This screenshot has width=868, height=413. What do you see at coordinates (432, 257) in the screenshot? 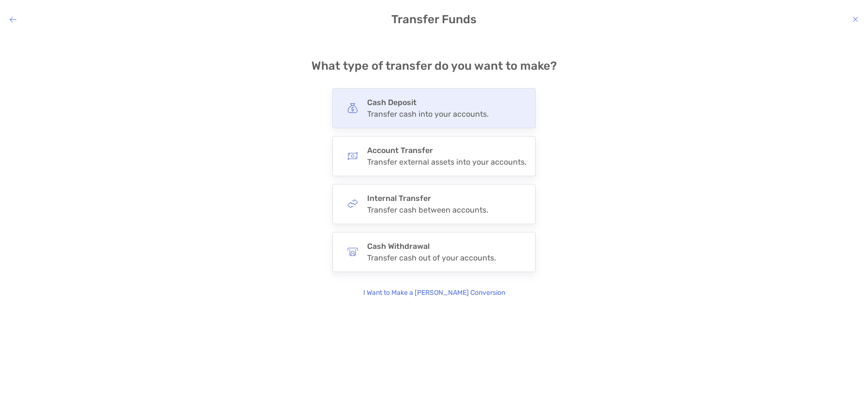
I see `div: Transfer cash out of your accounts.` at bounding box center [432, 257].